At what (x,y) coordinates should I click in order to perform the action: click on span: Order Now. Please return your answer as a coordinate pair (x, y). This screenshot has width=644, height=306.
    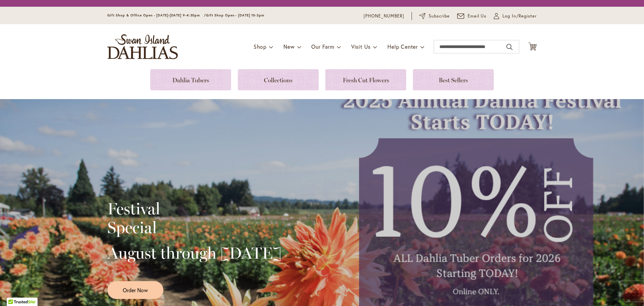
    Looking at the image, I should click on (135, 290).